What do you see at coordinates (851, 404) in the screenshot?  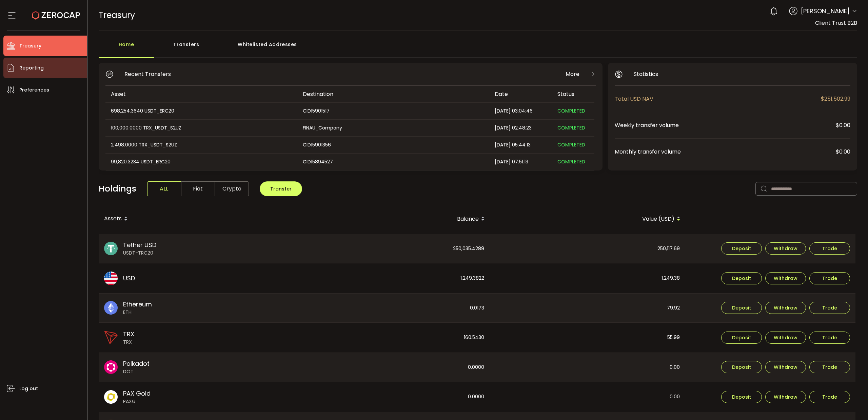 I see `div: Chat Widget` at bounding box center [851, 404].